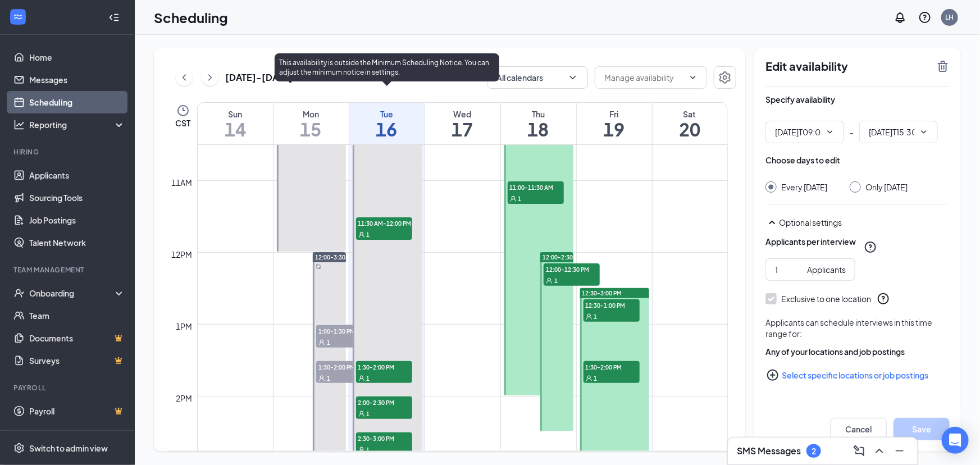 The width and height of the screenshot is (980, 465). Describe the element at coordinates (826, 269) in the screenshot. I see `div: Applicants` at that location.